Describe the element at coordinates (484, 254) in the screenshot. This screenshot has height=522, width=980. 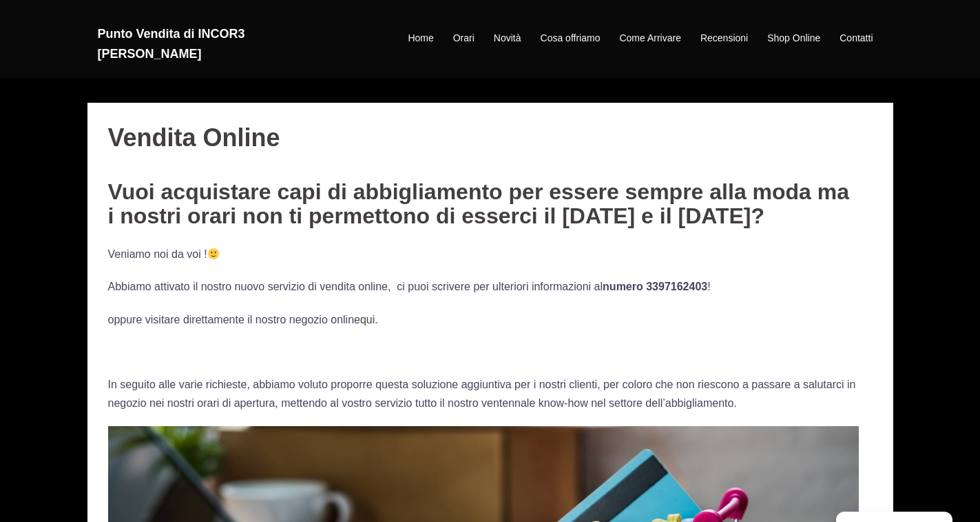
I see `p: Veniamo noi da voi !` at that location.